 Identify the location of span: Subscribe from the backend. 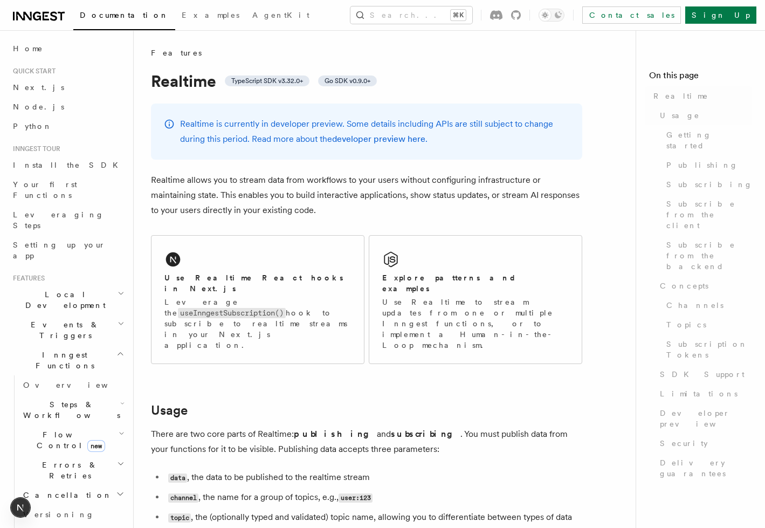
(709, 256).